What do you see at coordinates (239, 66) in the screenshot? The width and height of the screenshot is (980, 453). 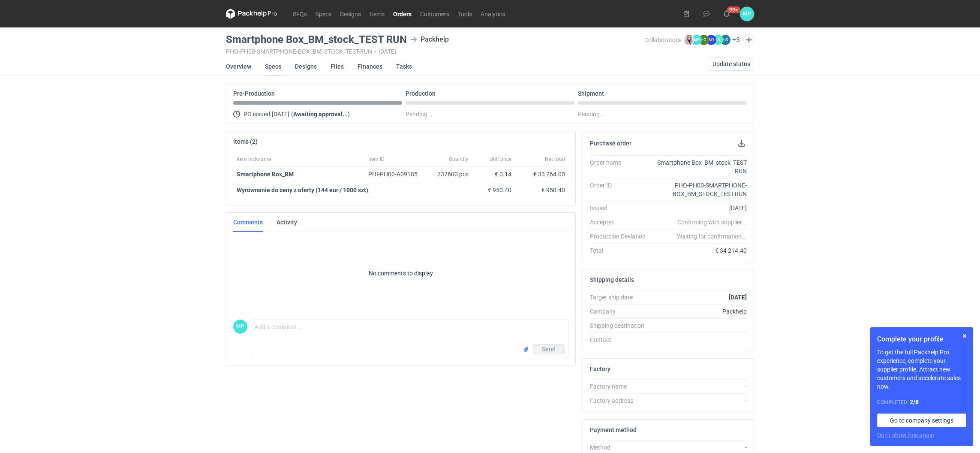 I see `a: Overview` at bounding box center [239, 66].